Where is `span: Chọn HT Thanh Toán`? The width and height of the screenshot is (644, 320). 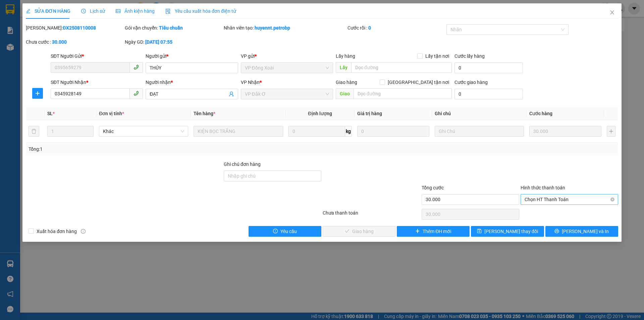
span: Chọn HT Thanh Toán is located at coordinates (569, 199).